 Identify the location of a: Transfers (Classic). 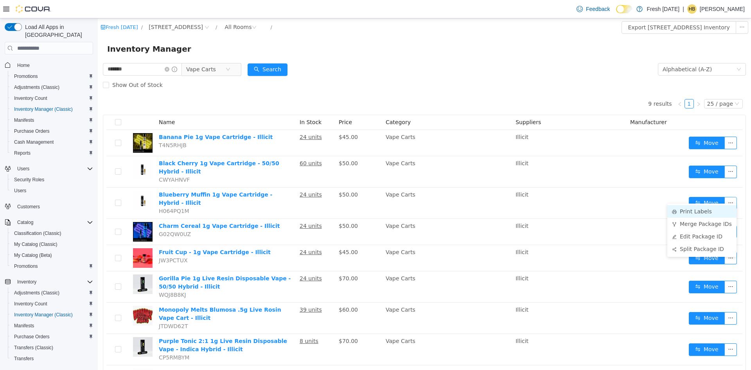
(34, 347).